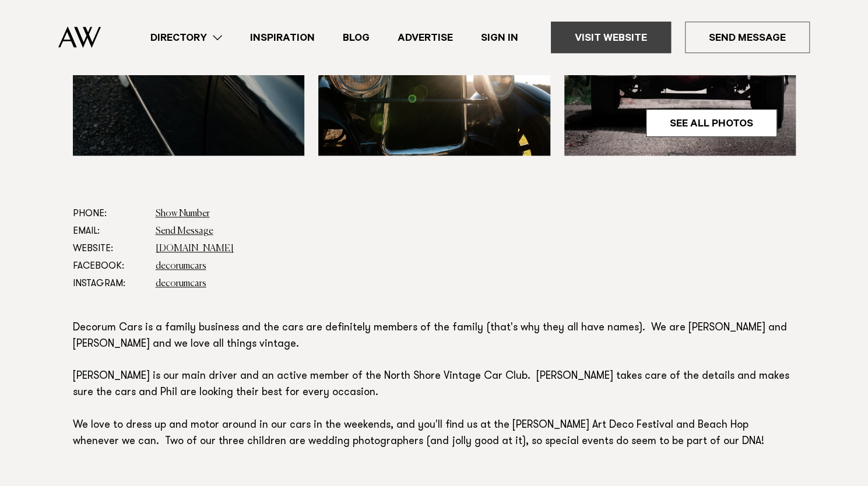 This screenshot has height=486, width=868. Describe the element at coordinates (109, 249) in the screenshot. I see `dt: Website:` at that location.